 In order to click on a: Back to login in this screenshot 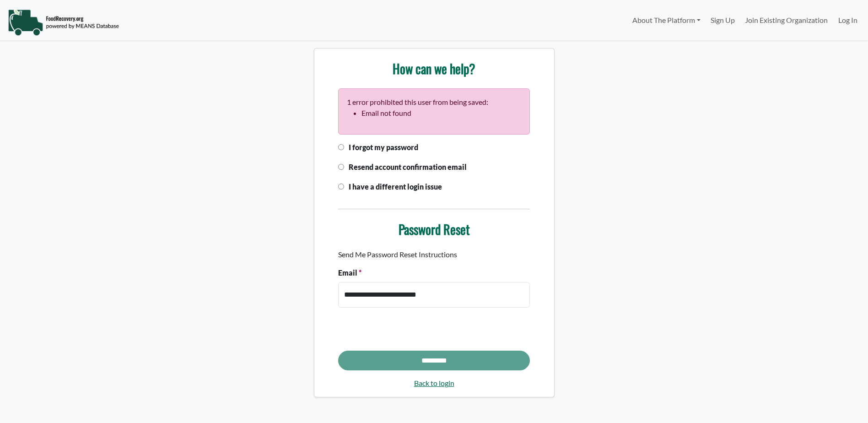, I will do `click(434, 383)`.